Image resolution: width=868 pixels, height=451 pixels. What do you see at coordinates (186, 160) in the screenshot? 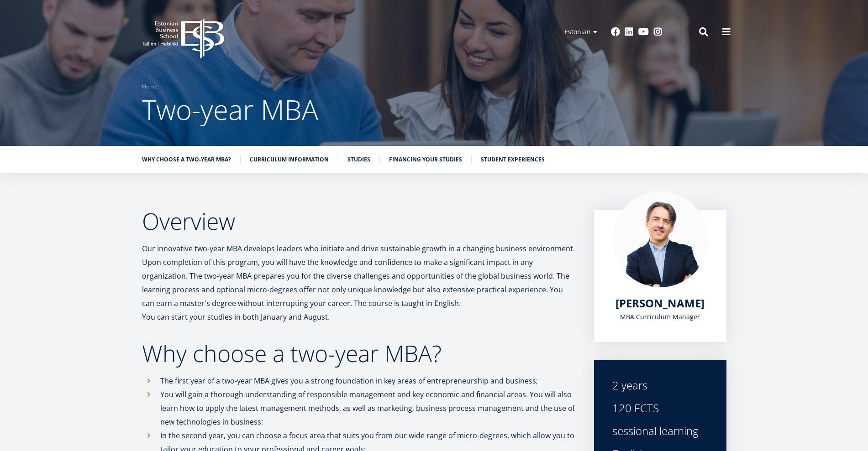
I see `a: Why choose a two-year MBA?` at bounding box center [186, 160].